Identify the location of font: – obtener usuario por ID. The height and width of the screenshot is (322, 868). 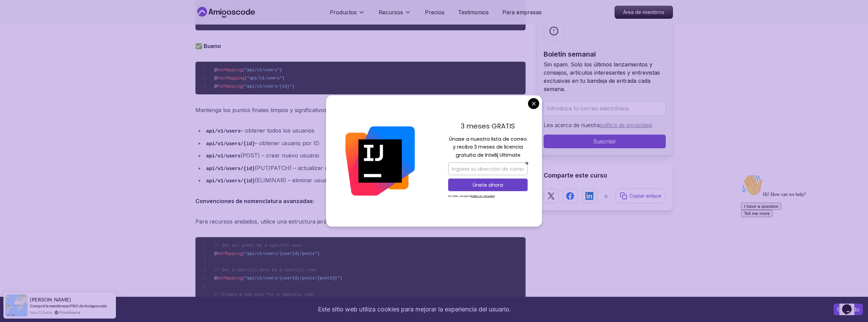
(287, 143).